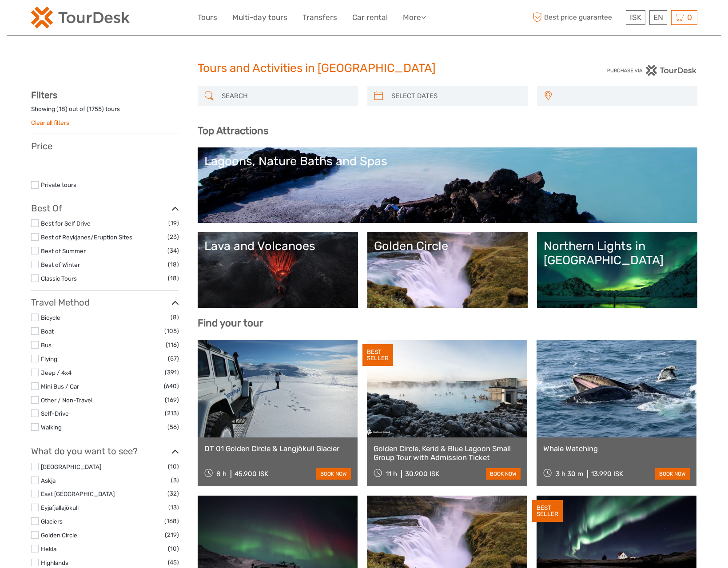 The height and width of the screenshot is (568, 728). I want to click on a: Best of Summer, so click(63, 251).